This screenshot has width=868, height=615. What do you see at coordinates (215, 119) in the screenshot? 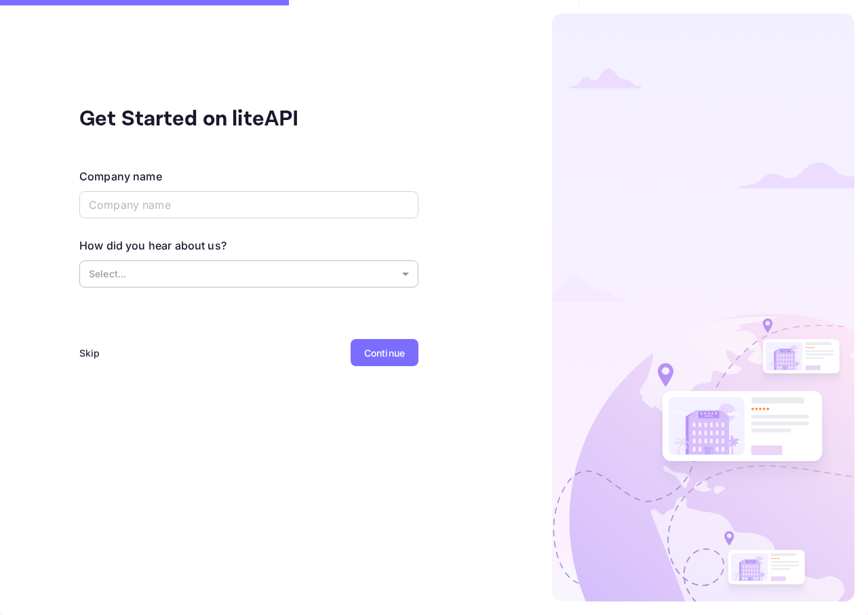
I see `div: Get Started on liteAPI` at bounding box center [215, 119].